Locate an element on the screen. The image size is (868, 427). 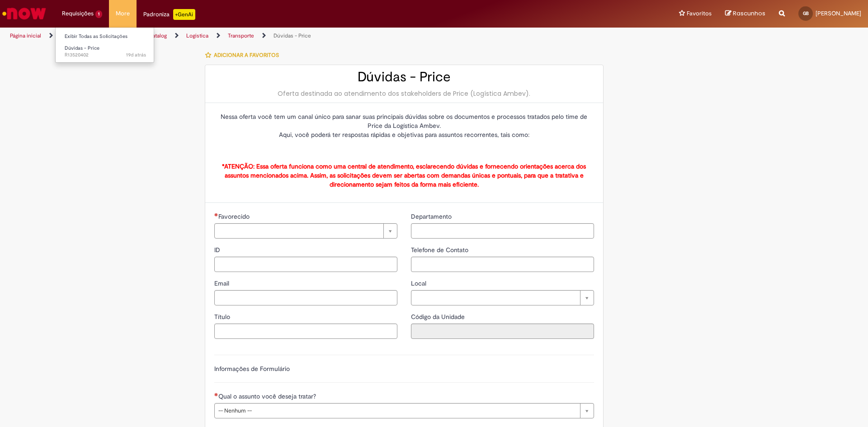
a: Aberto R13520402 : Dúvidas - Price is located at coordinates (105, 51).